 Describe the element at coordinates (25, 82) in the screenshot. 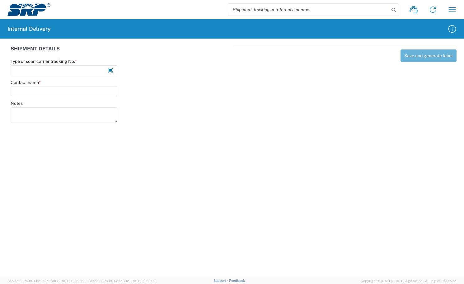

I see `label: Contact name` at that location.